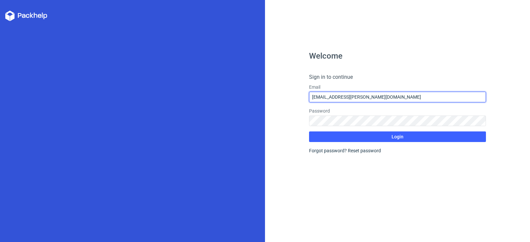 The width and height of the screenshot is (530, 242). I want to click on label: Email, so click(397, 87).